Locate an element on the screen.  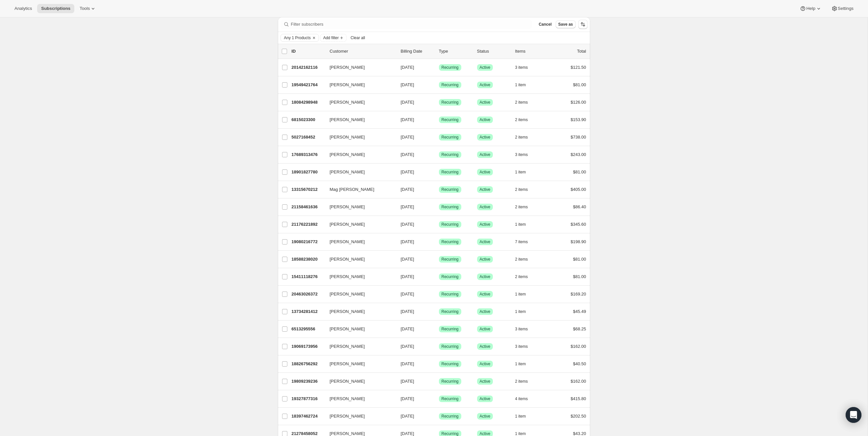
span: $415.80 is located at coordinates (578, 398).